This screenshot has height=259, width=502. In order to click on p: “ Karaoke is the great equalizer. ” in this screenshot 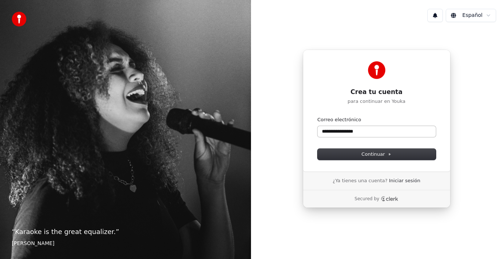, I will do `click(125, 232)`.